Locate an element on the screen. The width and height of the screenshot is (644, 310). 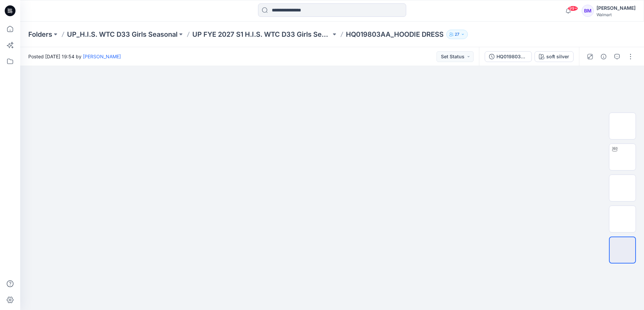
button: Details is located at coordinates (604, 57).